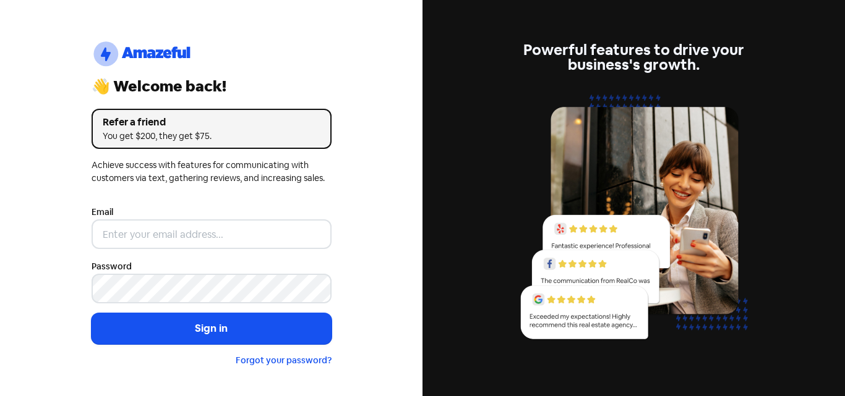 The height and width of the screenshot is (396, 845). What do you see at coordinates (212, 234) in the screenshot?
I see `input: Enter your email address...` at bounding box center [212, 234].